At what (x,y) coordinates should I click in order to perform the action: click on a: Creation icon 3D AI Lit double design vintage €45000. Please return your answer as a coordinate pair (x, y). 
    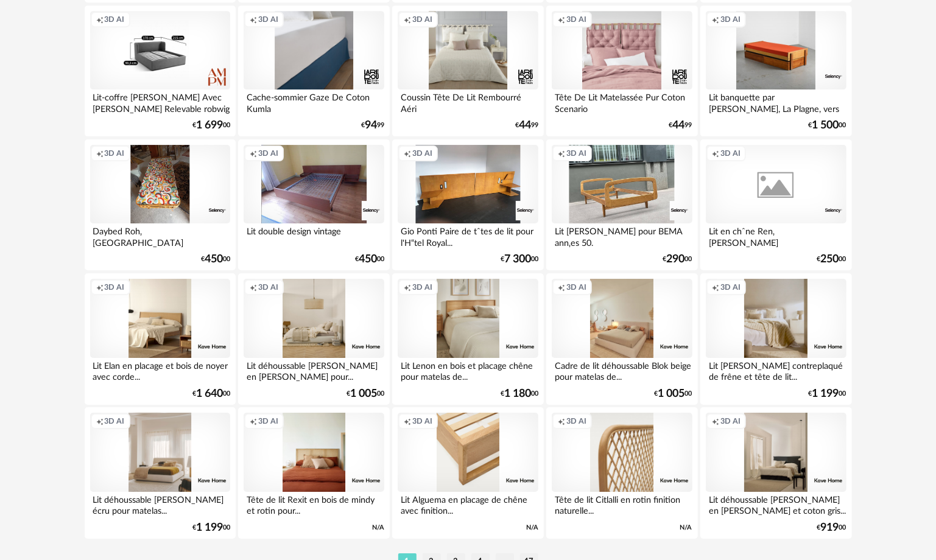
    Looking at the image, I should click on (314, 205).